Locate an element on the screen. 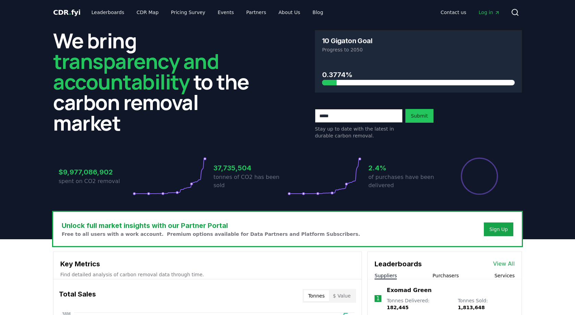 This screenshot has height=315, width=575. p: of purchases have been delivered is located at coordinates (405, 181).